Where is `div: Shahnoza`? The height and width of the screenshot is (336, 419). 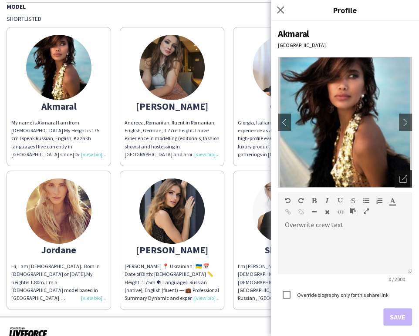 div: Shahnoza is located at coordinates (285, 250).